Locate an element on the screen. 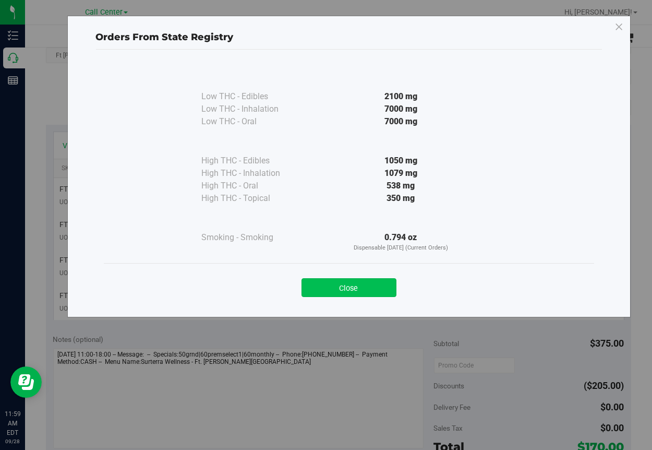 The image size is (652, 450). div: Low THC - Edibles is located at coordinates (254, 97).